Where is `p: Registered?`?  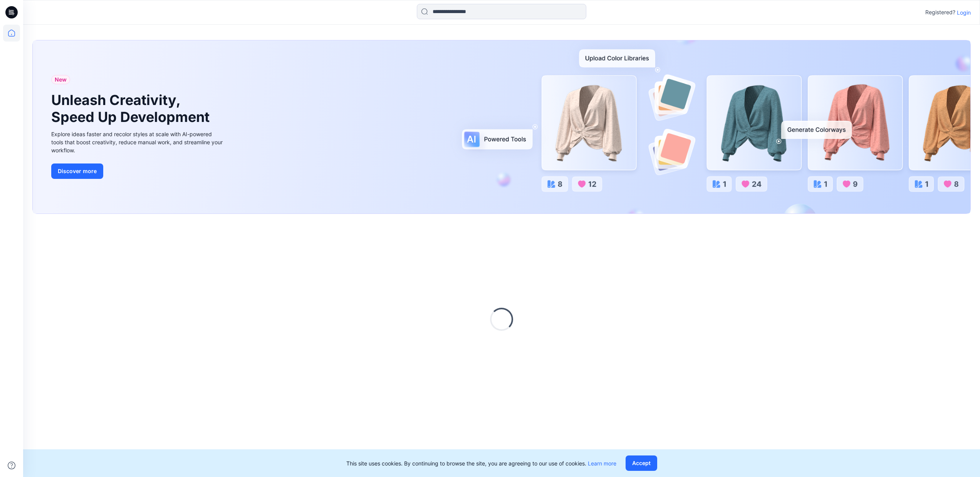 p: Registered? is located at coordinates (940, 12).